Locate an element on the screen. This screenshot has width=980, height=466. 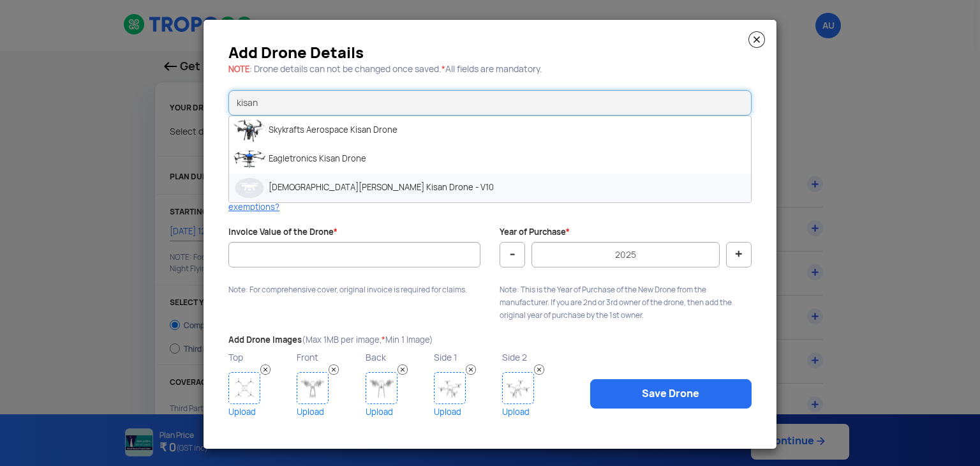
label: Year of Purchase is located at coordinates (535, 232).